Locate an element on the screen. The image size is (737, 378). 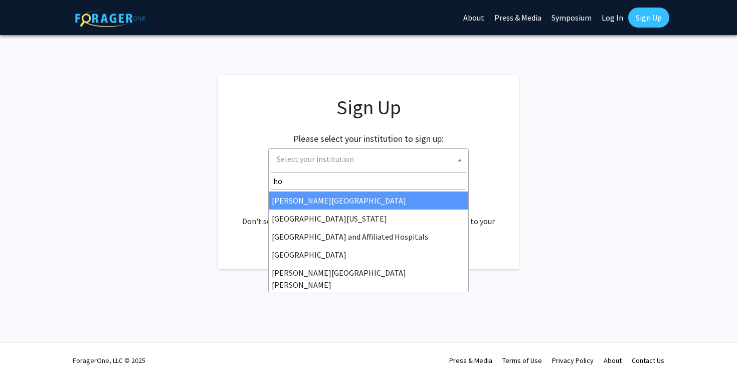
div: ForagerOne, LLC © 2025 is located at coordinates (109, 361).